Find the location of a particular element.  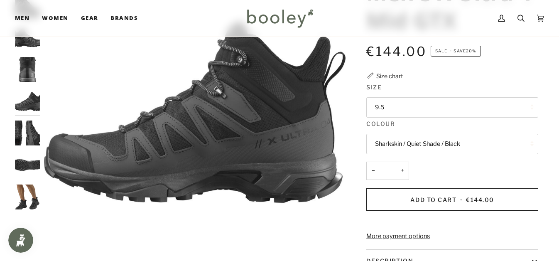

span: Brands is located at coordinates (124, 18).